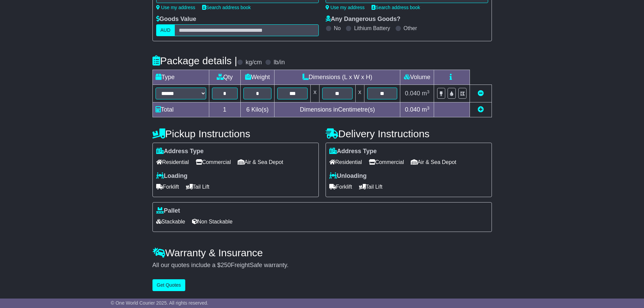 Image resolution: width=644 pixels, height=308 pixels. I want to click on label: Pallet, so click(168, 211).